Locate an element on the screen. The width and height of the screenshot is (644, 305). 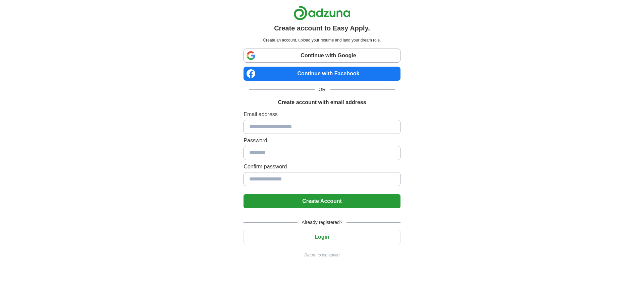
span: Already registered? is located at coordinates (321, 222).